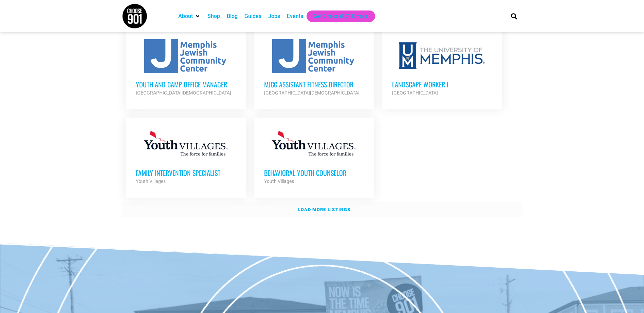  Describe the element at coordinates (314, 85) in the screenshot. I see `h3: MJCC Assistant Fitness Director` at that location.